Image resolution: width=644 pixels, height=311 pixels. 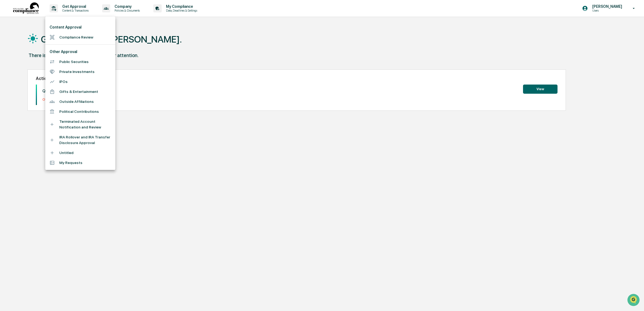 What do you see at coordinates (80, 91) in the screenshot?
I see `li: Gifts & Entertainment` at bounding box center [80, 91].